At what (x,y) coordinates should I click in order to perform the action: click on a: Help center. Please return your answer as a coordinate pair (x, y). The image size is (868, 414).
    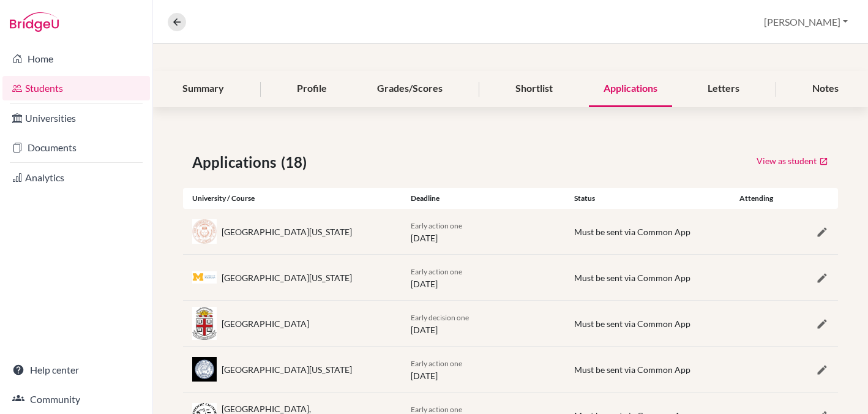
    Looking at the image, I should click on (76, 370).